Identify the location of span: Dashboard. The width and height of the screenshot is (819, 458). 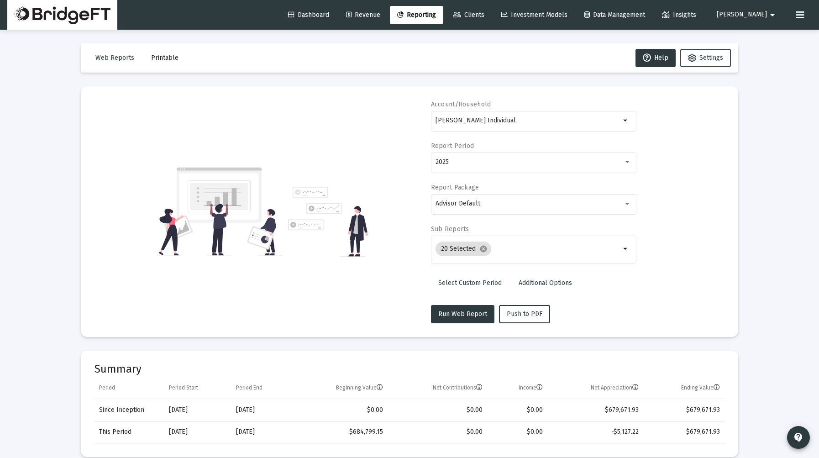
(309, 15).